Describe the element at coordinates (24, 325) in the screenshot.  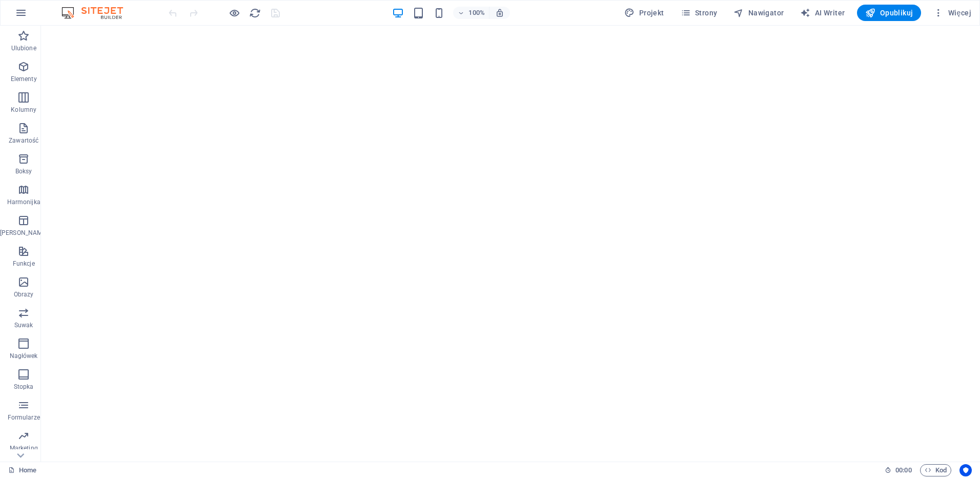
I see `p: Suwak` at that location.